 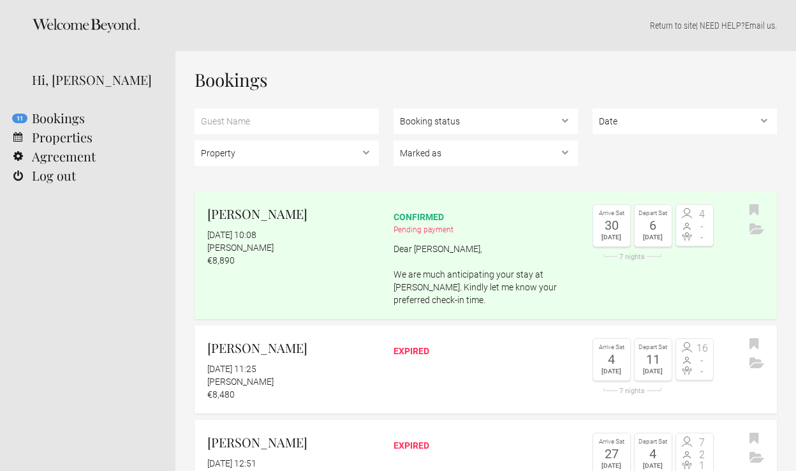 What do you see at coordinates (485, 80) in the screenshot?
I see `h1: Bookings` at bounding box center [485, 80].